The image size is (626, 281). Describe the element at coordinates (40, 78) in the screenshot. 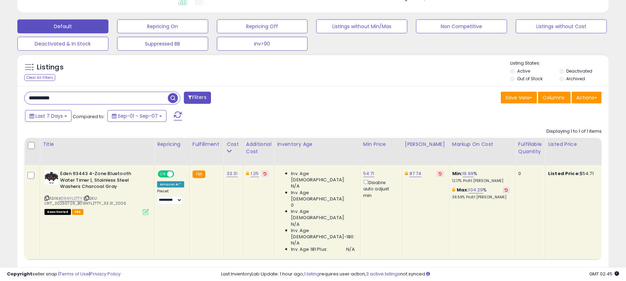

I see `div: Clear All Filters` at that location.